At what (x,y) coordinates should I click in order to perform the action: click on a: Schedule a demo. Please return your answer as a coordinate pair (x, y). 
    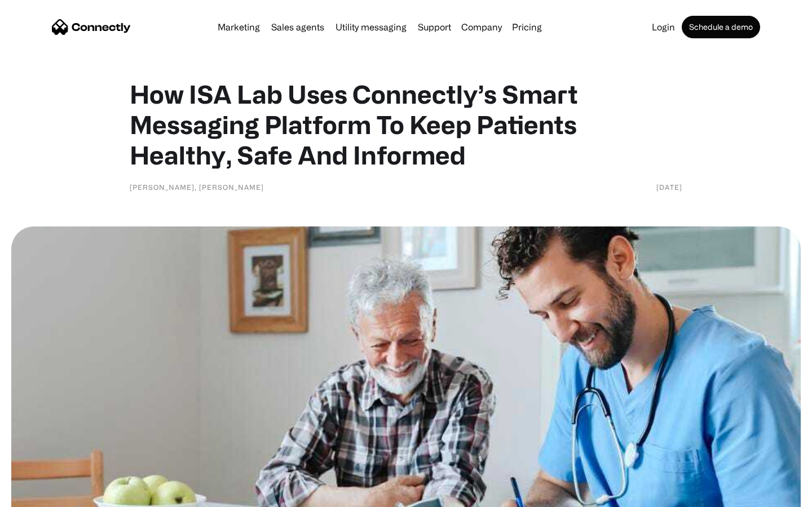
    Looking at the image, I should click on (721, 27).